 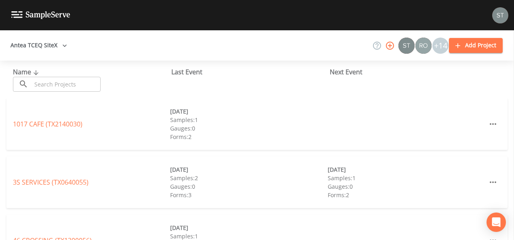 What do you see at coordinates (249, 195) in the screenshot?
I see `div: Forms: 3` at bounding box center [249, 195].